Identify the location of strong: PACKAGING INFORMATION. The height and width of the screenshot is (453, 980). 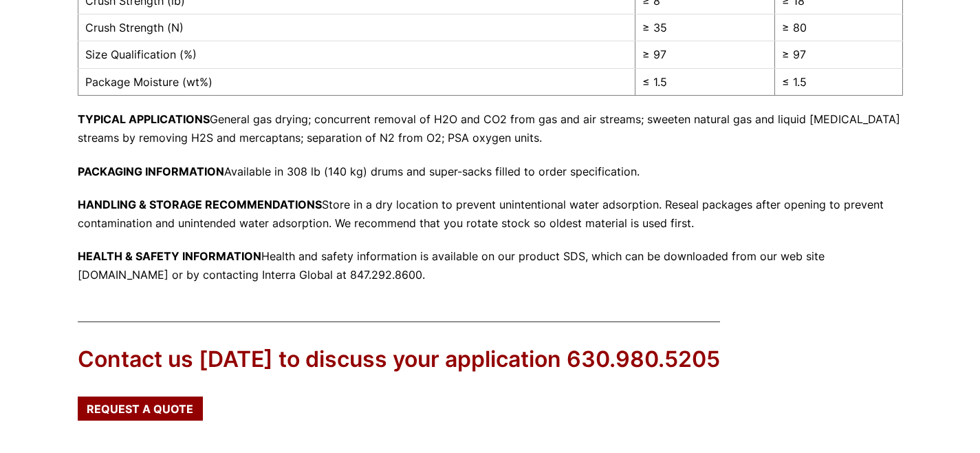
(150, 171).